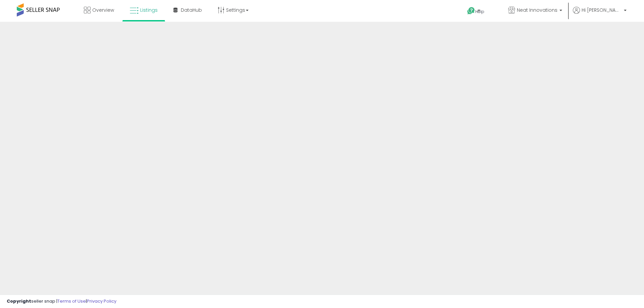 The height and width of the screenshot is (308, 644). What do you see at coordinates (471, 11) in the screenshot?
I see `i: Get Help` at bounding box center [471, 11].